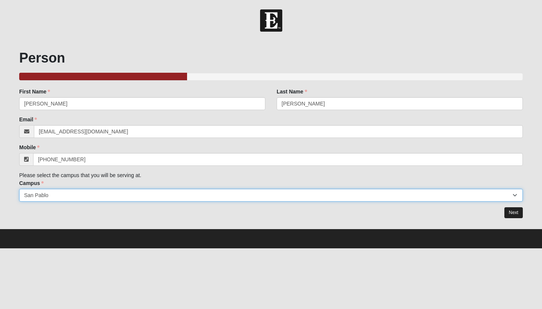  Describe the element at coordinates (271, 58) in the screenshot. I see `h1: Person` at that location.